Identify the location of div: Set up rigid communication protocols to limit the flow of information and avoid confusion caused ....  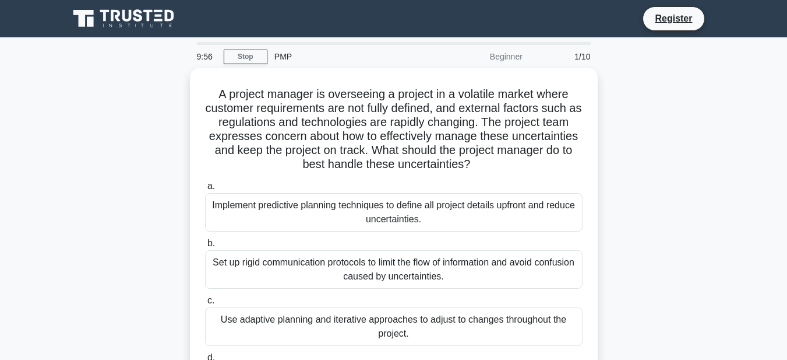
(394, 269).